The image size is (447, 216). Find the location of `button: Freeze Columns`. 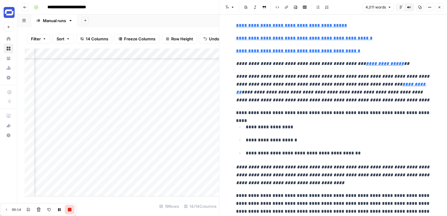

button: Freeze Columns is located at coordinates (137, 39).